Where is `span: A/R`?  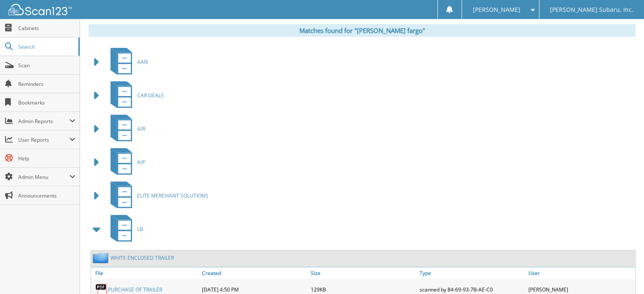 span: A/R is located at coordinates (141, 129).